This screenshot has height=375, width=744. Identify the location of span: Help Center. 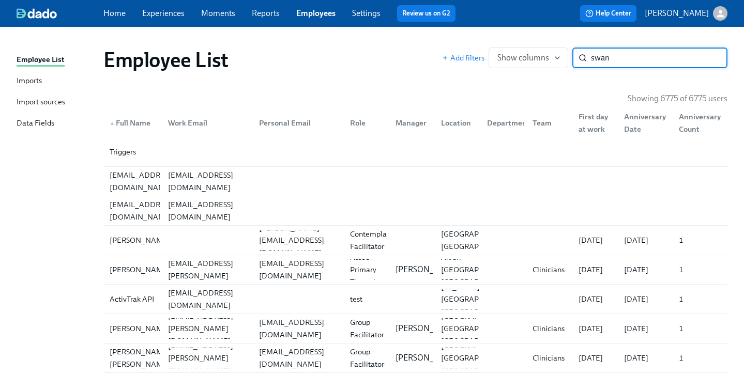
(608, 13).